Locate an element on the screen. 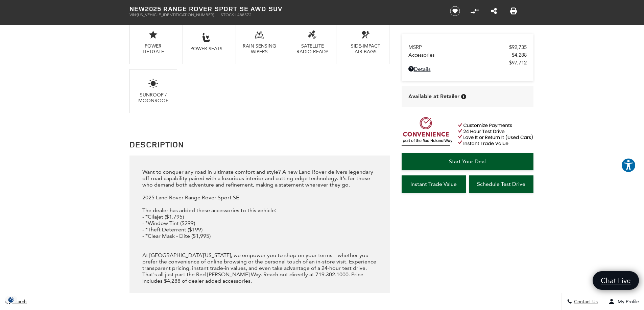 The image size is (644, 310). span: $97,712 is located at coordinates (518, 63).